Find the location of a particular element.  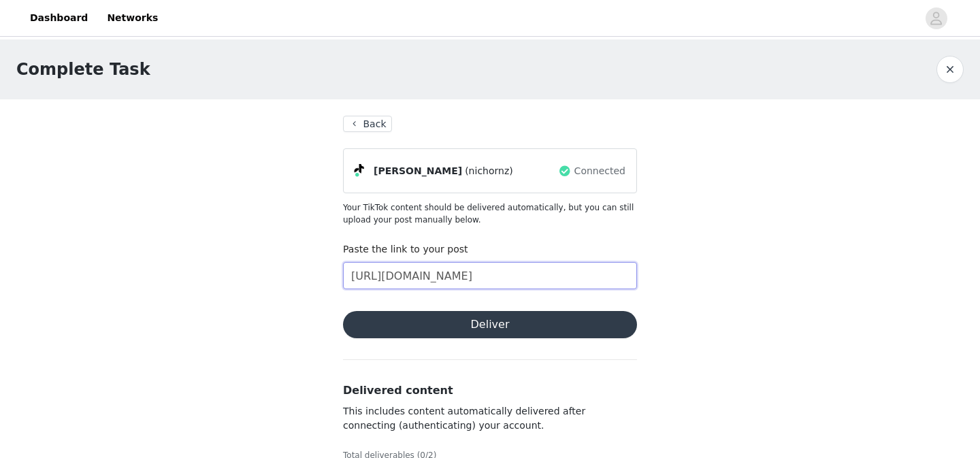

p: Your TikTok content should be delivered automatically, but you can still upload your post manuall... is located at coordinates (490, 213).